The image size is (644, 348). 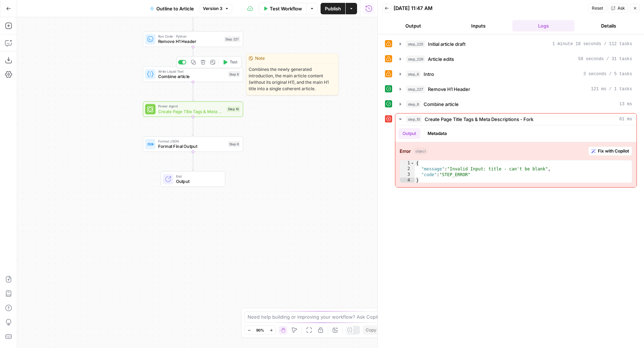 I want to click on div: Format JSONFormat Final OutputStep 9, so click(x=193, y=144).